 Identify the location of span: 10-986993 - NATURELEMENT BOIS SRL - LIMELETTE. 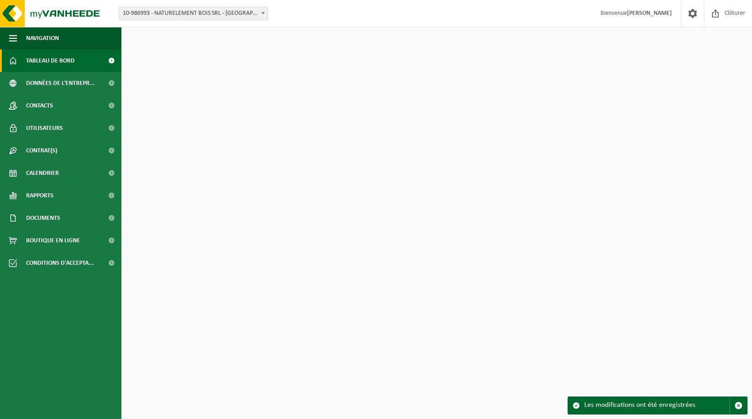
(194, 14).